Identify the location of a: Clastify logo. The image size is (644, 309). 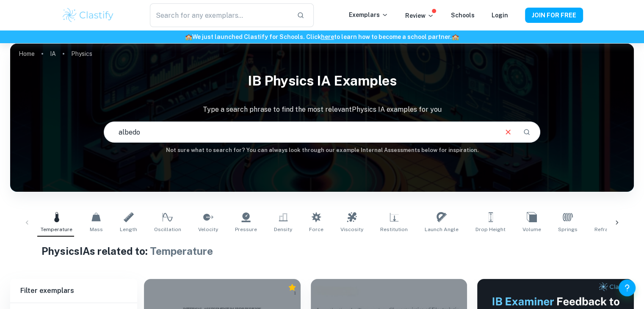
(88, 15).